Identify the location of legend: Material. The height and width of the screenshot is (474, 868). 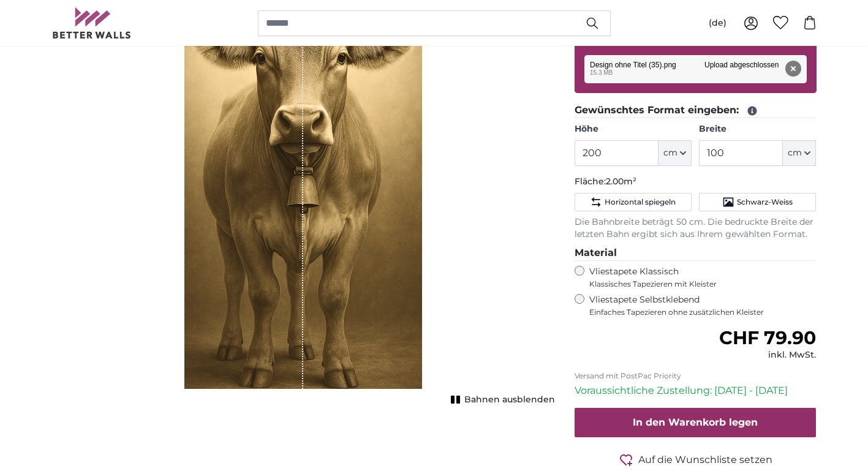
(696, 253).